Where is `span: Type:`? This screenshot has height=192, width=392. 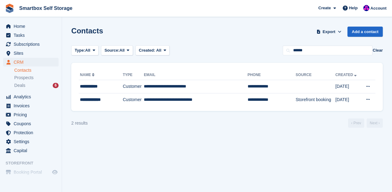
span: Type: is located at coordinates (80, 51).